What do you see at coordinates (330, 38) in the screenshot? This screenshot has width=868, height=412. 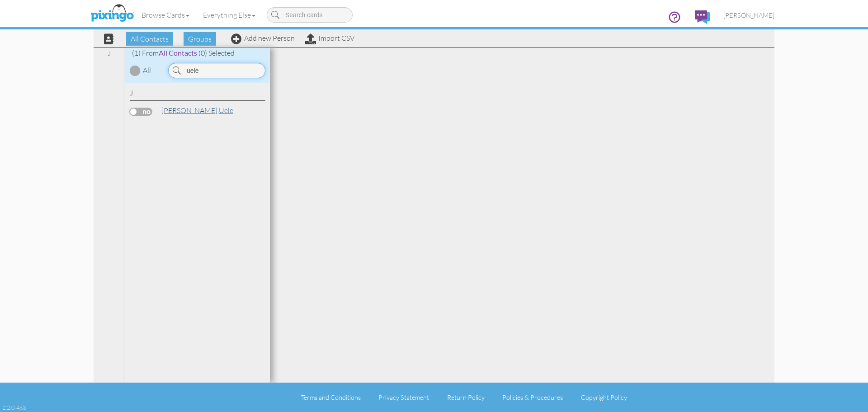 I see `a: Import CSV` at bounding box center [330, 38].